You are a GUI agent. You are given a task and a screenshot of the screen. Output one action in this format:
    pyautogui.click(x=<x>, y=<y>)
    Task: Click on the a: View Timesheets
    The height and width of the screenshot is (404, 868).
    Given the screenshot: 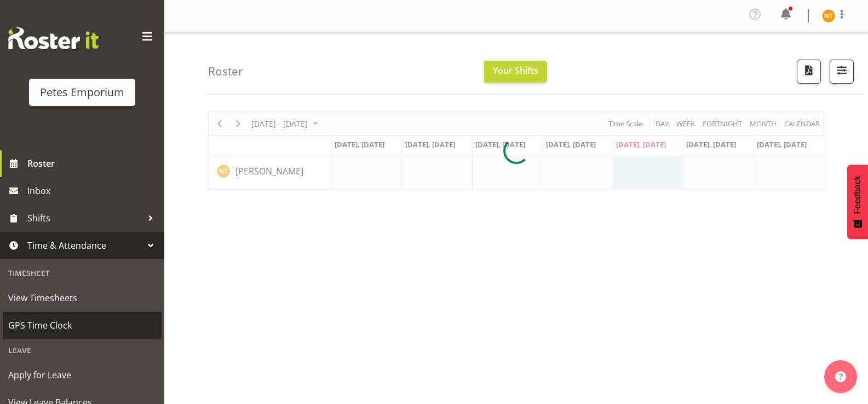 What is the action you would take?
    pyautogui.click(x=82, y=299)
    